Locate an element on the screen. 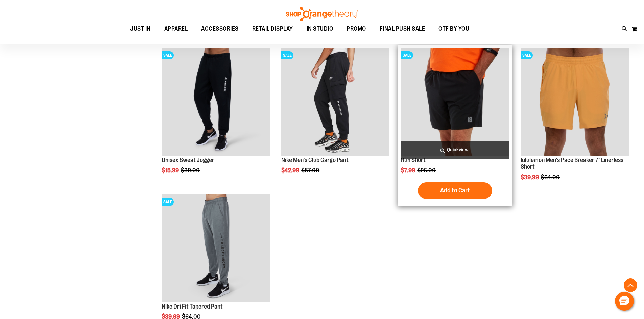  a: FINAL PUSH SALE is located at coordinates (402, 29).